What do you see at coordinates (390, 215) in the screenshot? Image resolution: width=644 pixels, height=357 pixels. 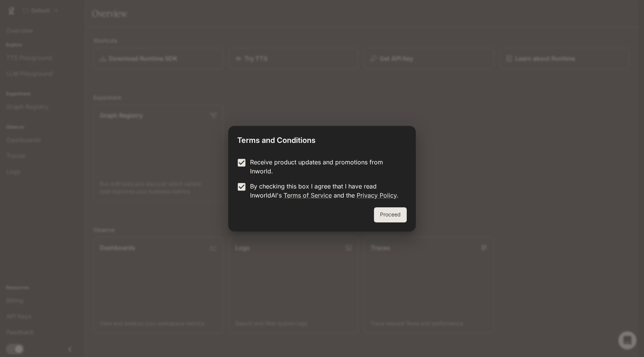 I see `button: Proceed` at bounding box center [390, 215].